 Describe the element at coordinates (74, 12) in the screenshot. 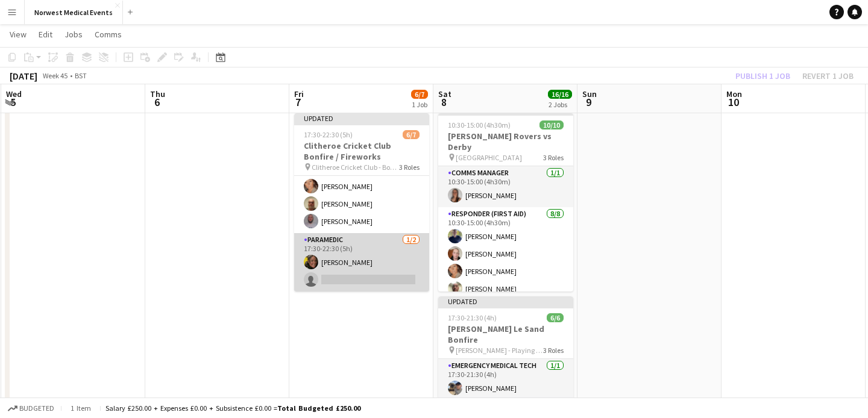

I see `button: Norwest Medical Events` at that location.